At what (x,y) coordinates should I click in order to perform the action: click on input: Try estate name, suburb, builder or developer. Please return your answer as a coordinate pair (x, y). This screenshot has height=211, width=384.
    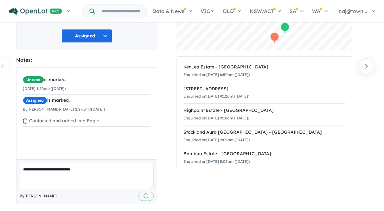
    Looking at the image, I should click on (121, 11).